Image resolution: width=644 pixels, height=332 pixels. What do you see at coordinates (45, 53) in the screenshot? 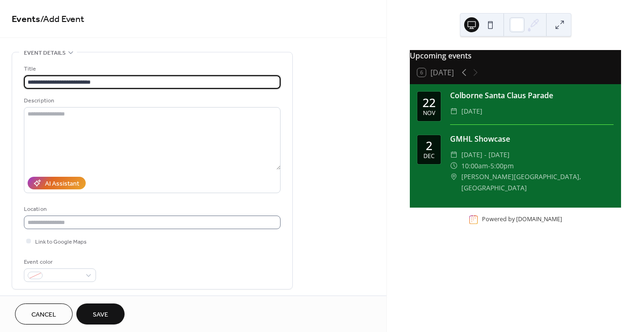
I see `span: Event details` at bounding box center [45, 53].